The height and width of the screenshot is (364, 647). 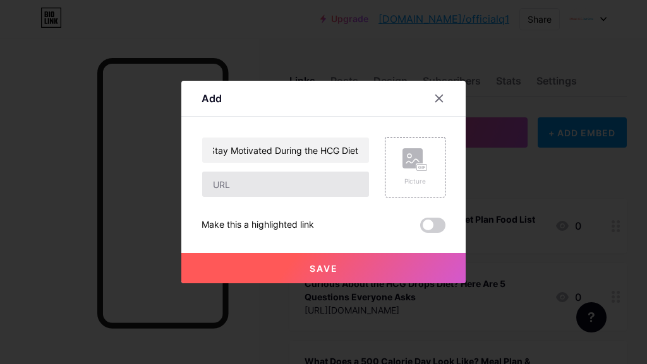 I want to click on input: URL, so click(x=286, y=184).